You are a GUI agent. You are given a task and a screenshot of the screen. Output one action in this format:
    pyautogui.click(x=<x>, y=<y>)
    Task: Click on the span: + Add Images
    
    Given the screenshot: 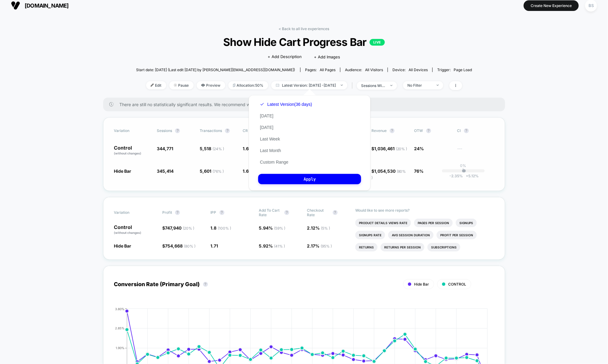 What is the action you would take?
    pyautogui.click(x=327, y=57)
    